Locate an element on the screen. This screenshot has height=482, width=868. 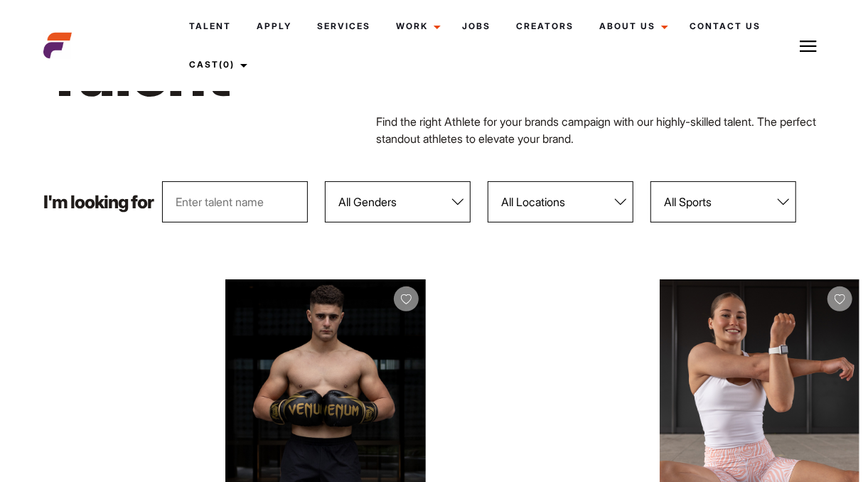
a: Creators is located at coordinates (544, 27).